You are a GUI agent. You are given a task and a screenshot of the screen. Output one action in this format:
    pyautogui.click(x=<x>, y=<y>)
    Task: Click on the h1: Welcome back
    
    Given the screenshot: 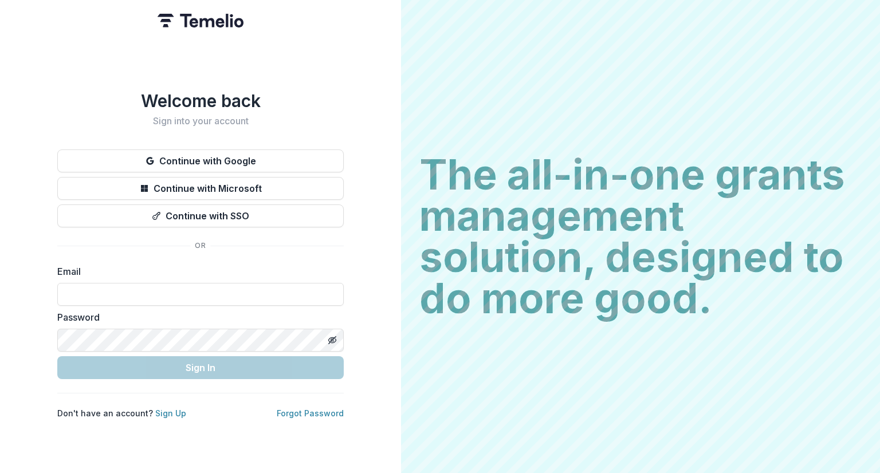 What is the action you would take?
    pyautogui.click(x=200, y=101)
    